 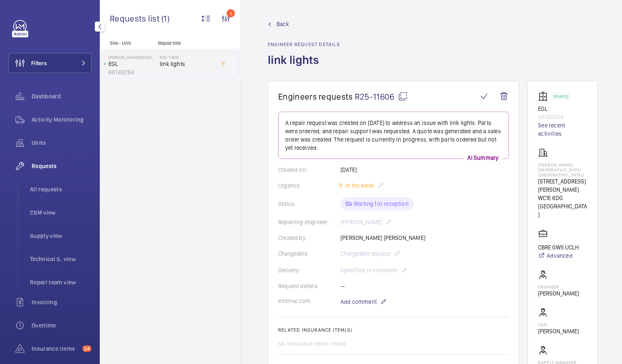 What do you see at coordinates (393, 330) in the screenshot?
I see `h2: Related insurance item(s)` at bounding box center [393, 330].